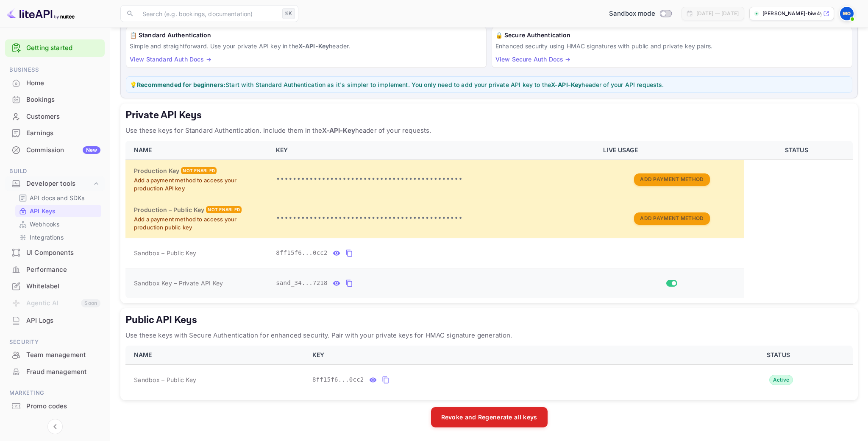 The height and width of the screenshot is (441, 868). I want to click on p: 💡 Start with Standard Authentication as it's simpler to implement. You only need to add your priv..., so click(489, 84).